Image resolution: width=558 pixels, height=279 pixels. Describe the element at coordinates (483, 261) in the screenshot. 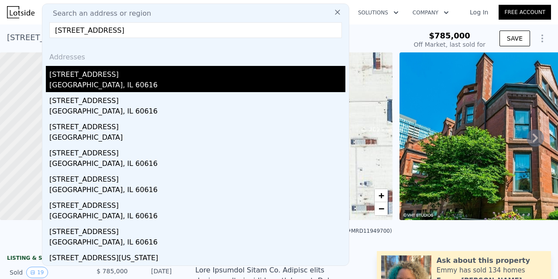

I see `div: Ask about this property` at that location.